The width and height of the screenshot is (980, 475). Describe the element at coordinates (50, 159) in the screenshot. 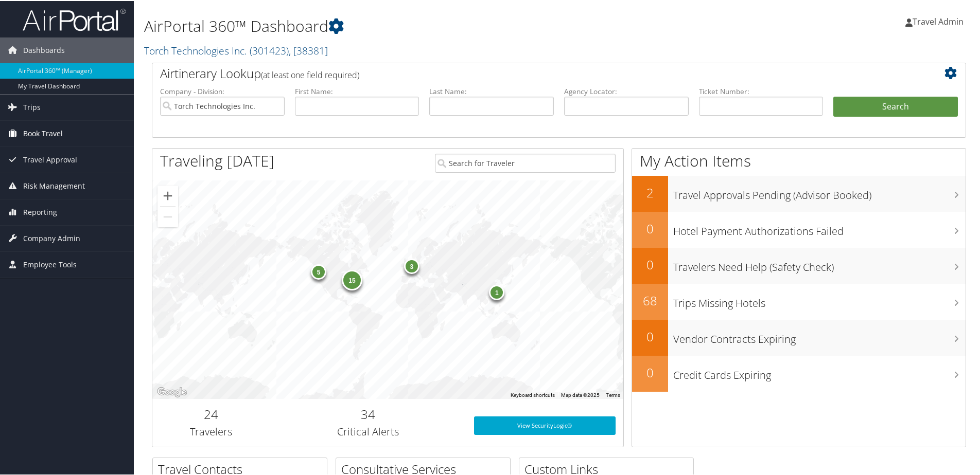

I see `span: Travel Approval` at that location.